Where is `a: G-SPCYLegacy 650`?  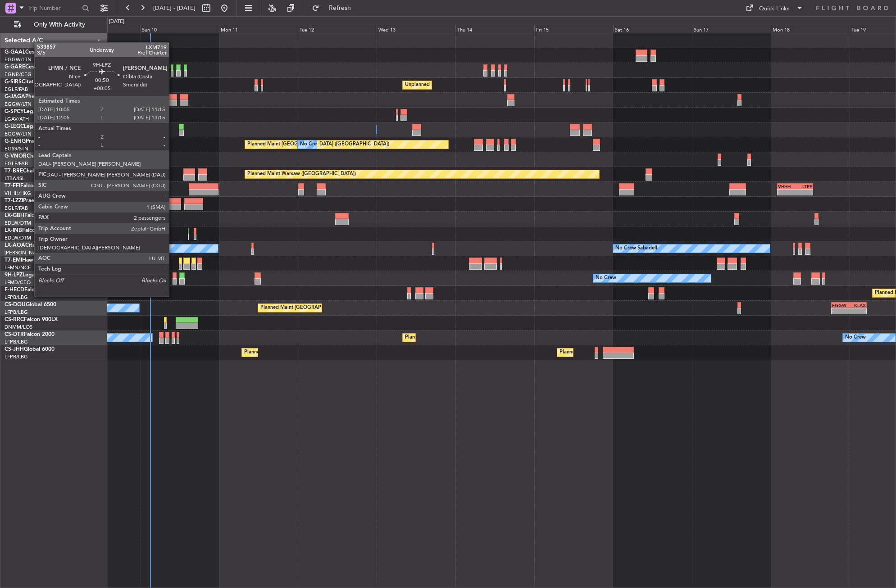
a: G-SPCYLegacy 650 is located at coordinates (28, 112).